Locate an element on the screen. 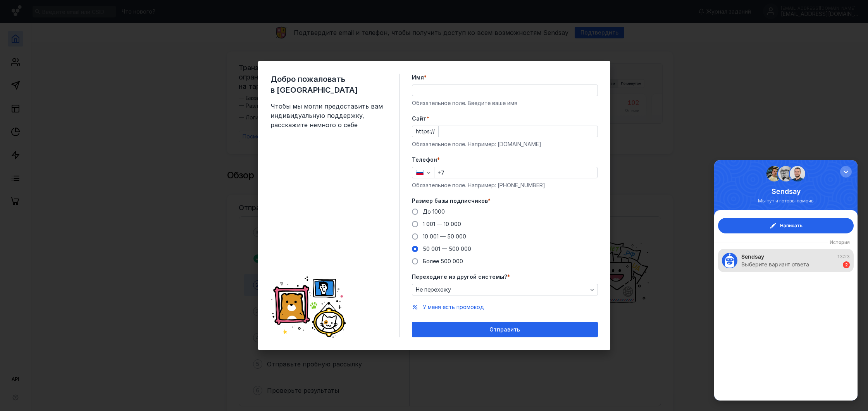 The width and height of the screenshot is (868, 411). span: 10 001 — 50 000 is located at coordinates (445, 236).